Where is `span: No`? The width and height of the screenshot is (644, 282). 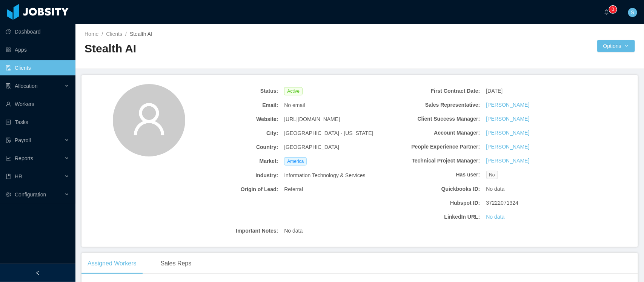
span: No is located at coordinates (492, 175).